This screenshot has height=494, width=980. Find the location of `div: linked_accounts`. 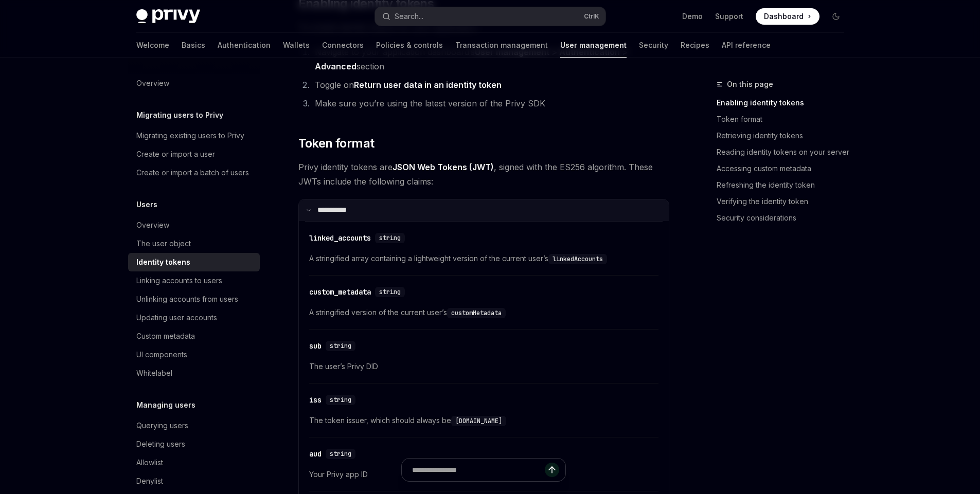

div: linked_accounts is located at coordinates (340, 238).